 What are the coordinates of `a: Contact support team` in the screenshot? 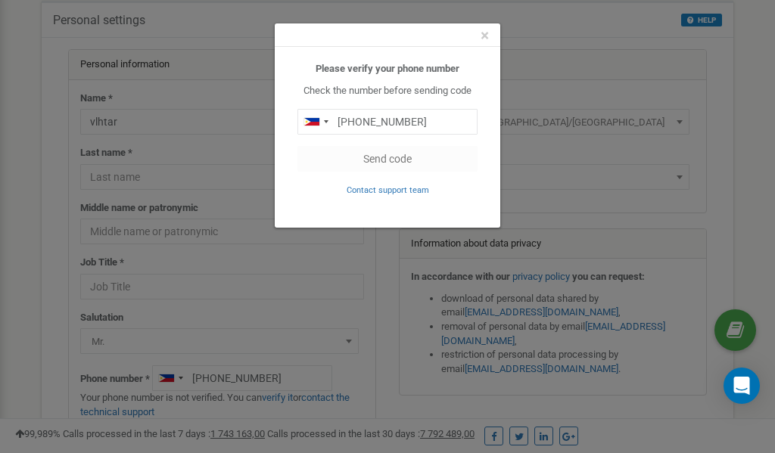 It's located at (387, 189).